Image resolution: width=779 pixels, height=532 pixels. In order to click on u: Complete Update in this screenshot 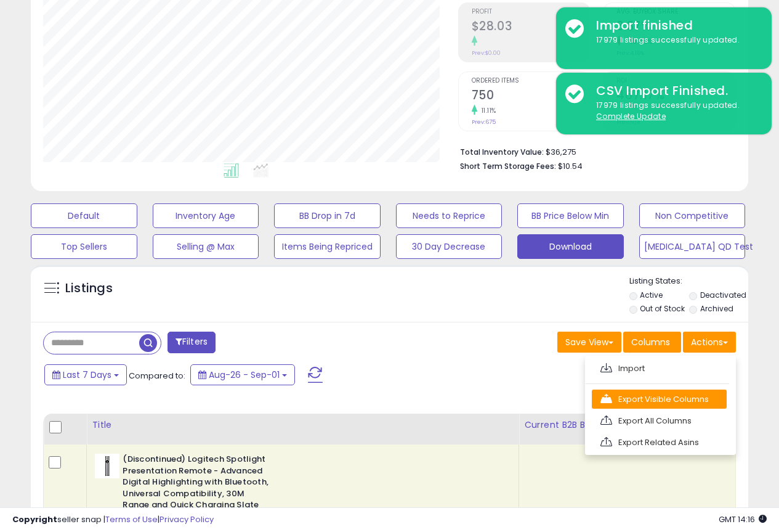, I will do `click(631, 115)`.